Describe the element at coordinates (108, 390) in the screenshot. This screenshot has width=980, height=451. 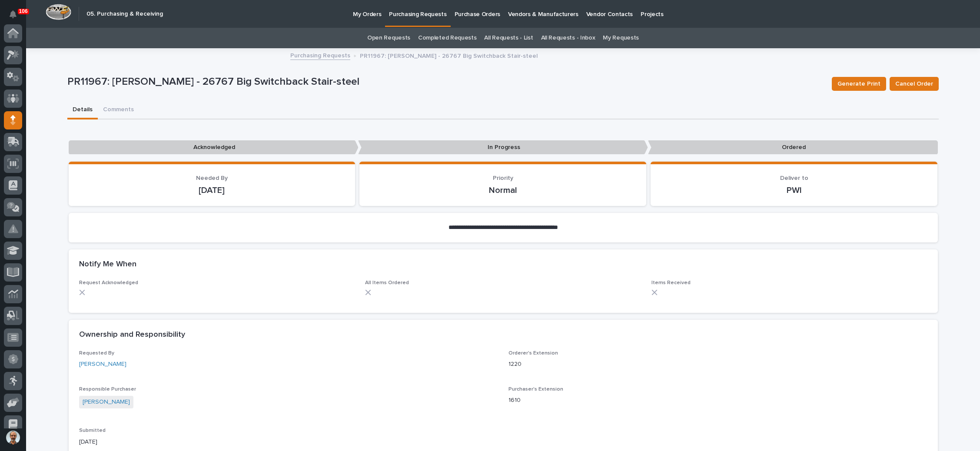
I see `span: Responsible Purchaser` at that location.